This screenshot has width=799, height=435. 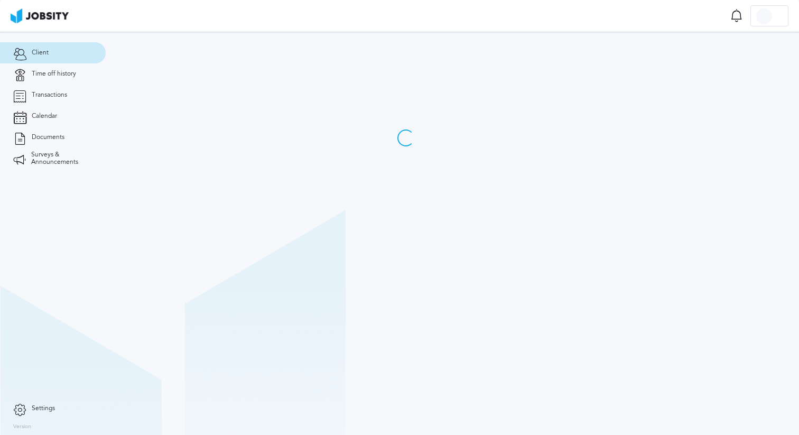 What do you see at coordinates (62, 158) in the screenshot?
I see `span: Surveys & Announcements` at bounding box center [62, 158].